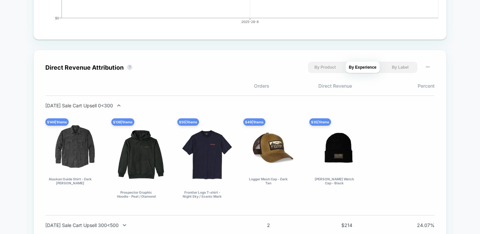 This screenshot has width=480, height=234. What do you see at coordinates (400, 67) in the screenshot?
I see `button: By Label` at bounding box center [400, 67].